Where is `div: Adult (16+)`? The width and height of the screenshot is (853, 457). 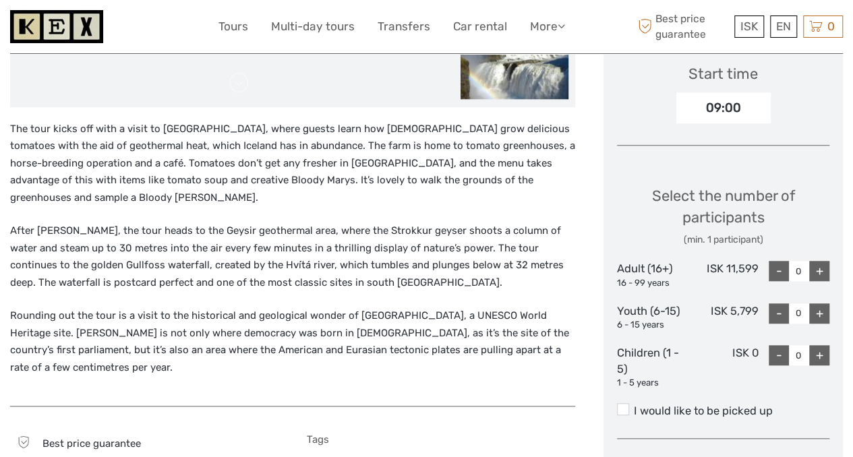
div: Adult (16+) is located at coordinates (652, 275).